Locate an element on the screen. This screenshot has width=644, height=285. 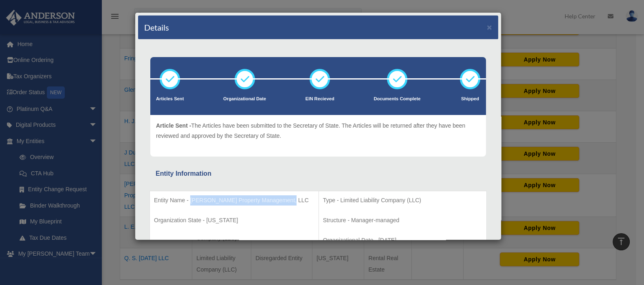
p: Organizational Date is located at coordinates (244, 99).